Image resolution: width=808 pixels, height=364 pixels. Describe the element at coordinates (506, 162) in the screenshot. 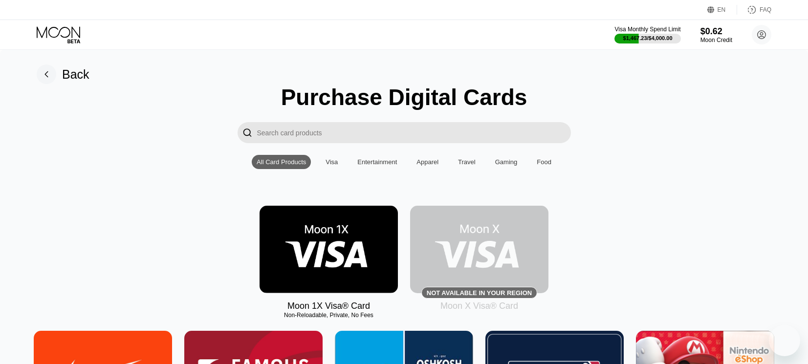

I see `div: Gaming` at that location.